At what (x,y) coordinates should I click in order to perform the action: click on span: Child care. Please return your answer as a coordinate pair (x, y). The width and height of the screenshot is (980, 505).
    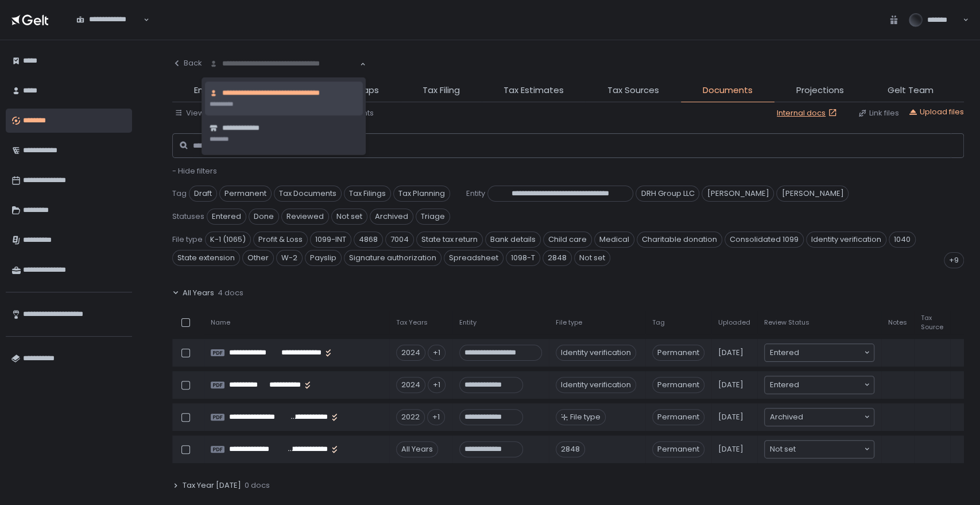
    Looking at the image, I should click on (567, 239).